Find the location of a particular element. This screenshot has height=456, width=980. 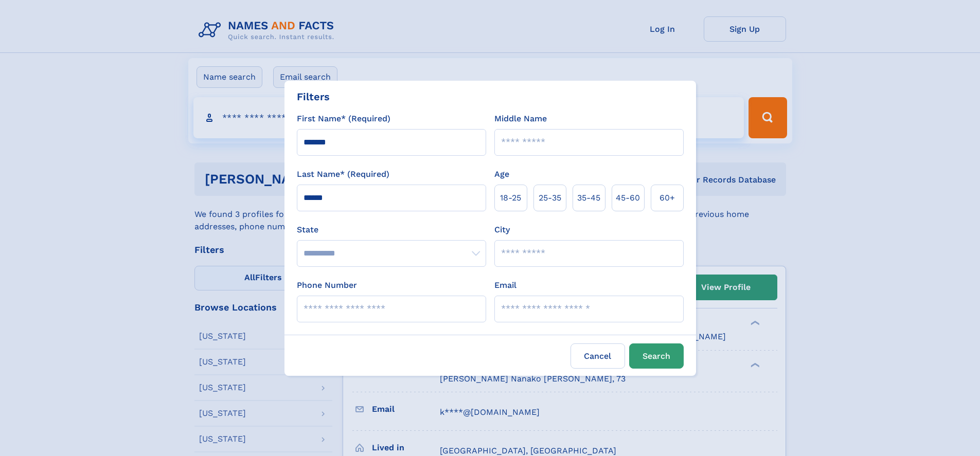

div: Filters is located at coordinates (314, 96).